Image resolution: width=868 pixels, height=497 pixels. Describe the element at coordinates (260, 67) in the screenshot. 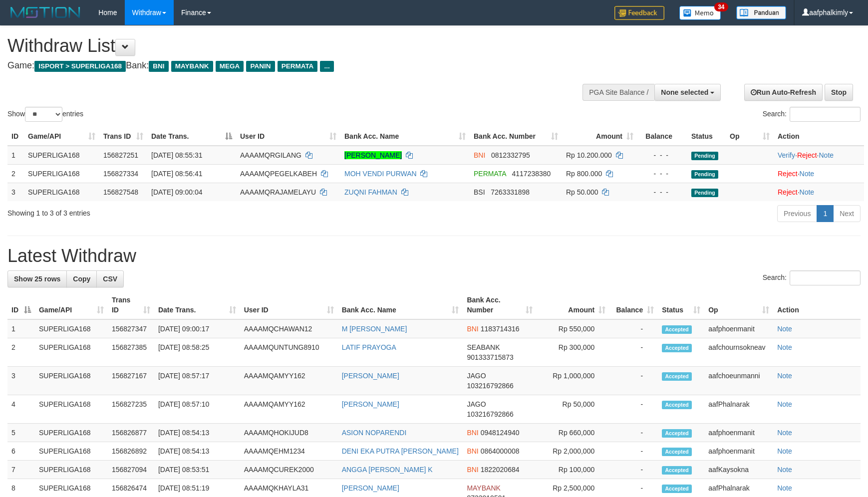

I see `span: PANIN` at that location.